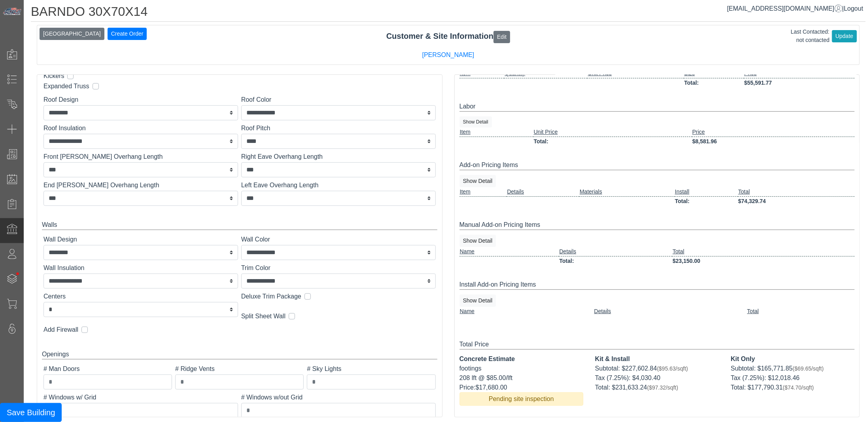 This screenshot has width=868, height=422. Describe the element at coordinates (141, 99) in the screenshot. I see `label: Roof Design` at that location.